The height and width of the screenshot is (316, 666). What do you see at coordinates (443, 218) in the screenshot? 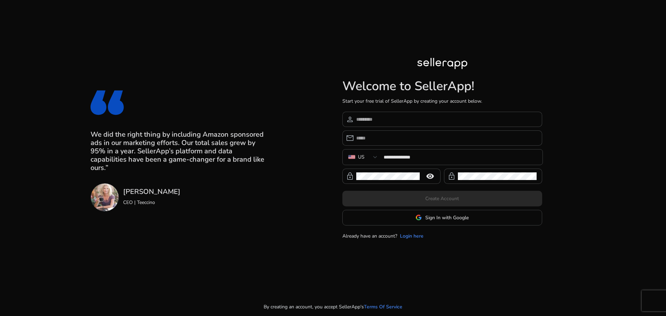
I see `button: Sign In with Google` at bounding box center [443, 218].